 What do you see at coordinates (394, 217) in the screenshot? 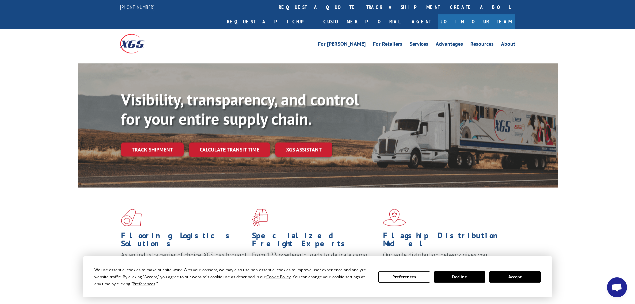
I see `img: xgs-icon-flagship-distribution-model-red` at bounding box center [394, 217].